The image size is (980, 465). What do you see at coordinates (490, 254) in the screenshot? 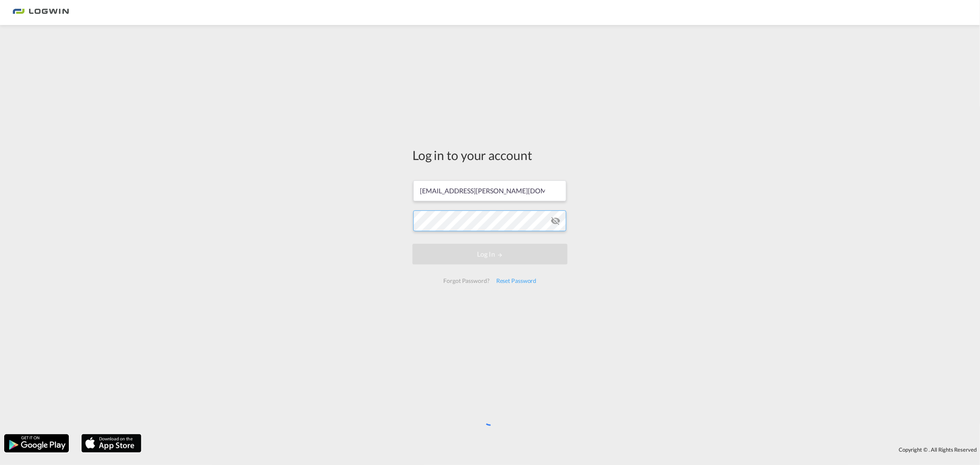
I see `button: LOGIN` at bounding box center [490, 254].